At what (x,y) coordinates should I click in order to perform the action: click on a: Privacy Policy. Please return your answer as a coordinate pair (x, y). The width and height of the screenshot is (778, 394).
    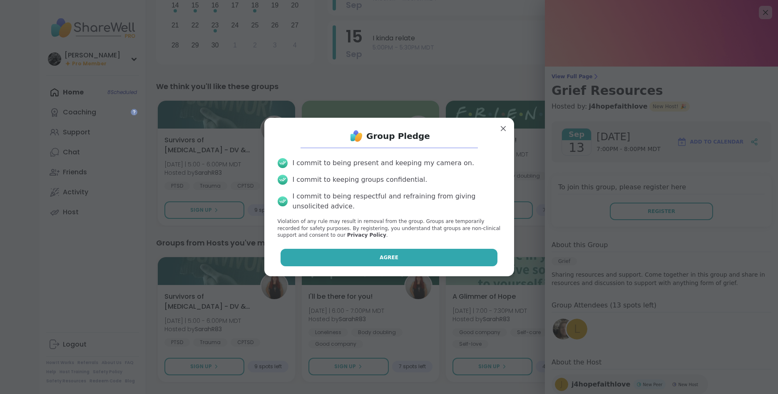
    Looking at the image, I should click on (367, 235).